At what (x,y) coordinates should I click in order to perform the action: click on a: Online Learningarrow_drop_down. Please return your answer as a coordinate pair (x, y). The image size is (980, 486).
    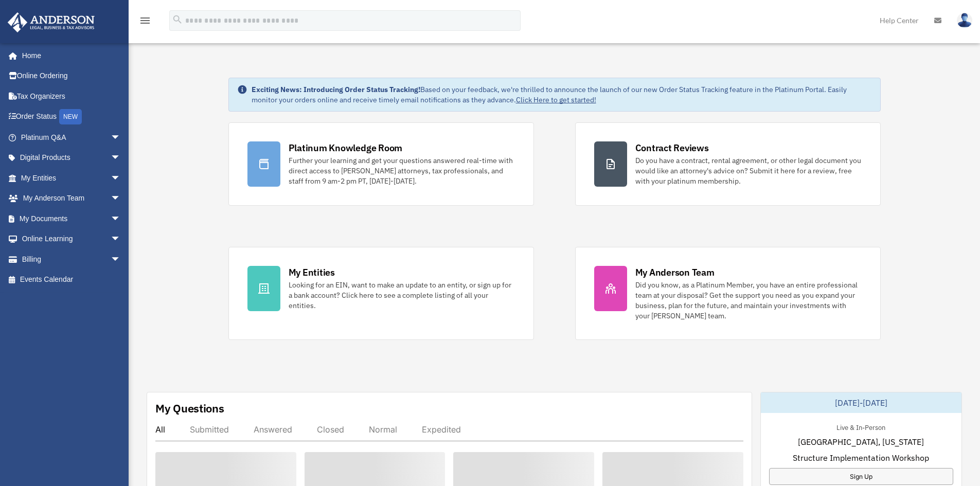
    Looking at the image, I should click on (71, 239).